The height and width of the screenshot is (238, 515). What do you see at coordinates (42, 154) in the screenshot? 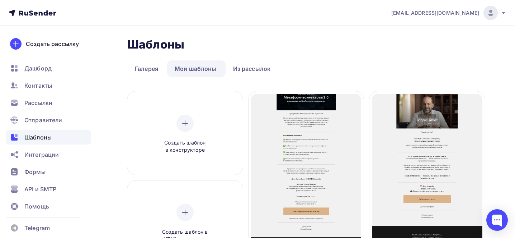
I see `span: Интеграции` at bounding box center [42, 154].